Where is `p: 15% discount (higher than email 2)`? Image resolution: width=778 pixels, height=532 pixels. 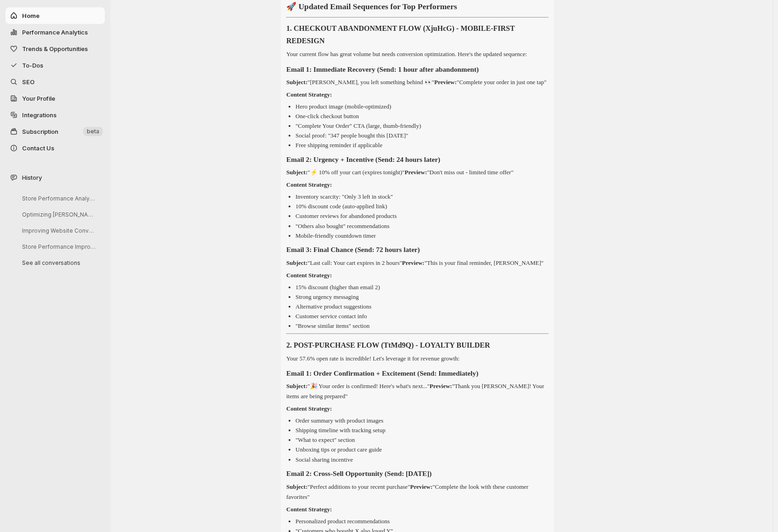
p: 15% discount (higher than email 2) is located at coordinates (337, 287).